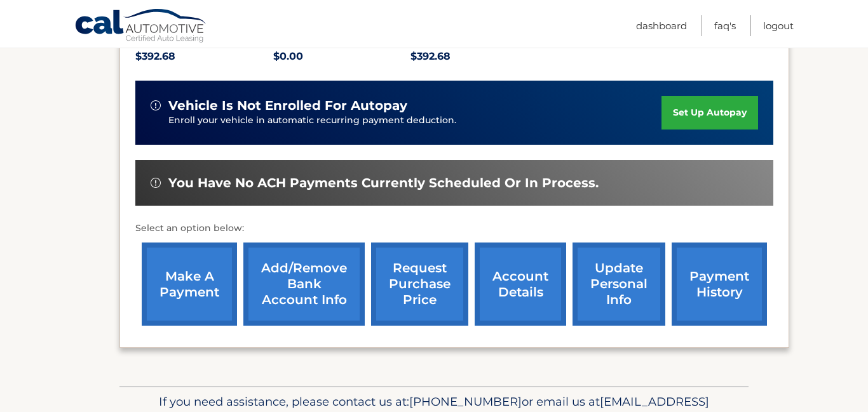 The image size is (868, 412). I want to click on a: Add/Remove bank account info, so click(303, 284).